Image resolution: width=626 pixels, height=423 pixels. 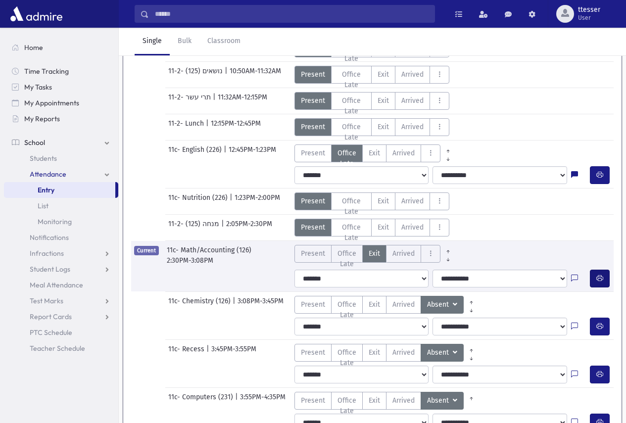 I want to click on a: Test Marks, so click(x=61, y=301).